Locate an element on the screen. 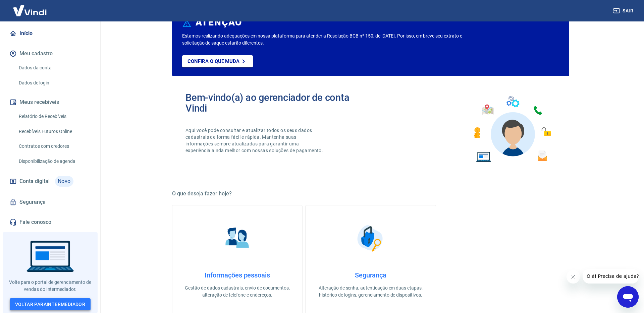 The width and height of the screenshot is (644, 313). button: Meu cadastro is located at coordinates (50, 54).